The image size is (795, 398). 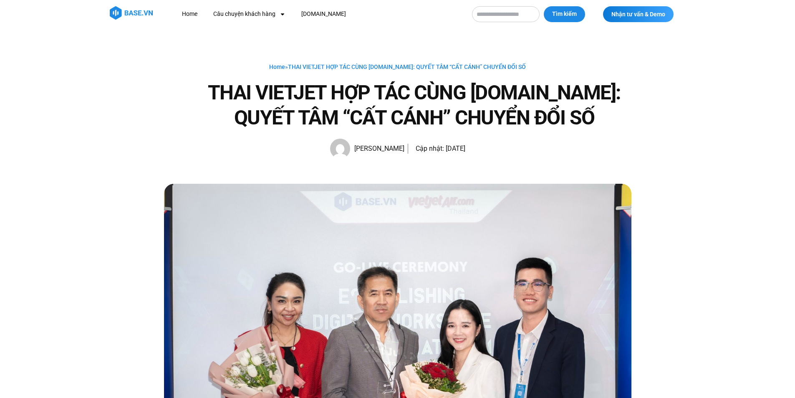 What do you see at coordinates (340, 149) in the screenshot?
I see `img: Picture of Hạnh Hoàng` at bounding box center [340, 149].